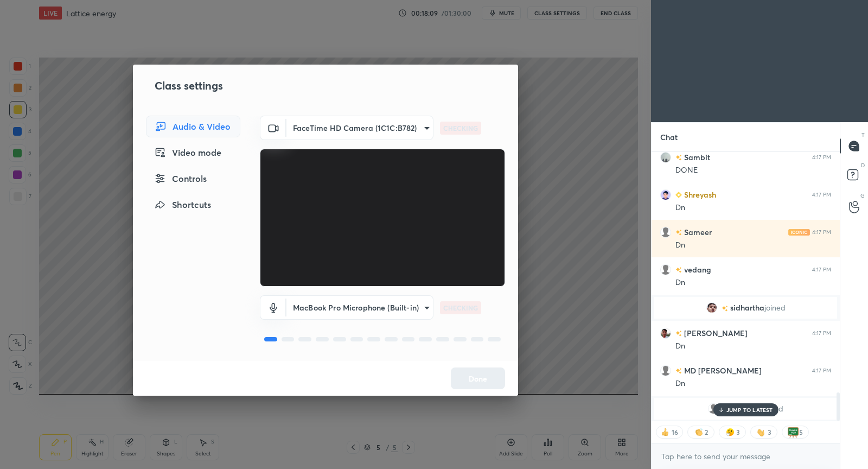  Describe the element at coordinates (675, 432) in the screenshot. I see `div: 16` at that location.